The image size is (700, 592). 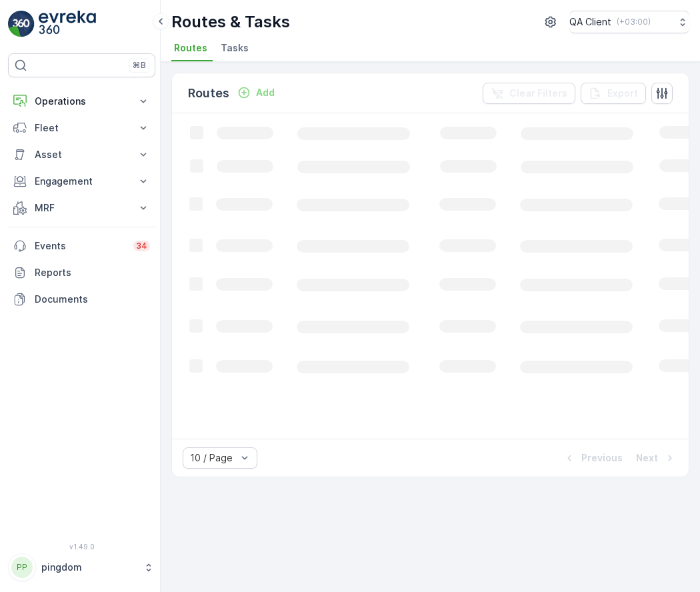 I want to click on span: Routes, so click(x=191, y=48).